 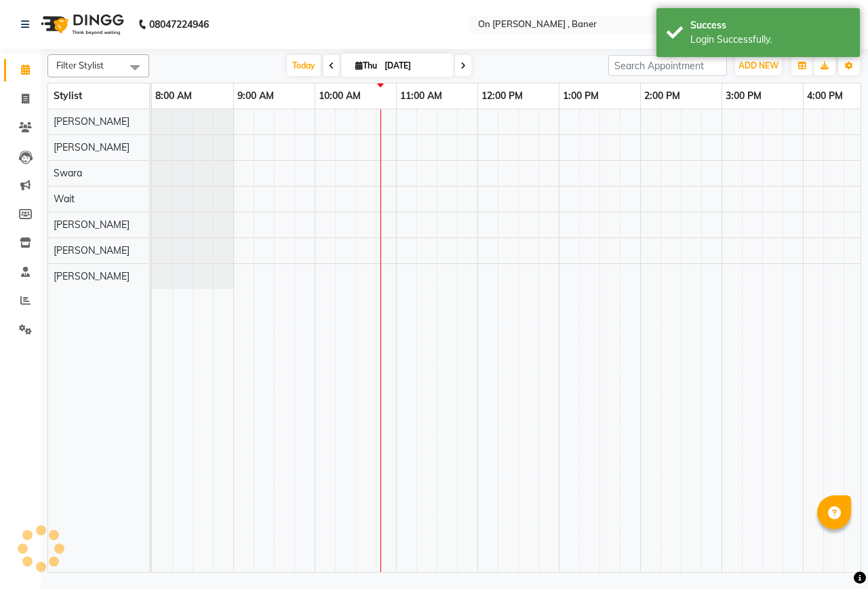 I want to click on a: 9:00 AM, so click(x=255, y=95).